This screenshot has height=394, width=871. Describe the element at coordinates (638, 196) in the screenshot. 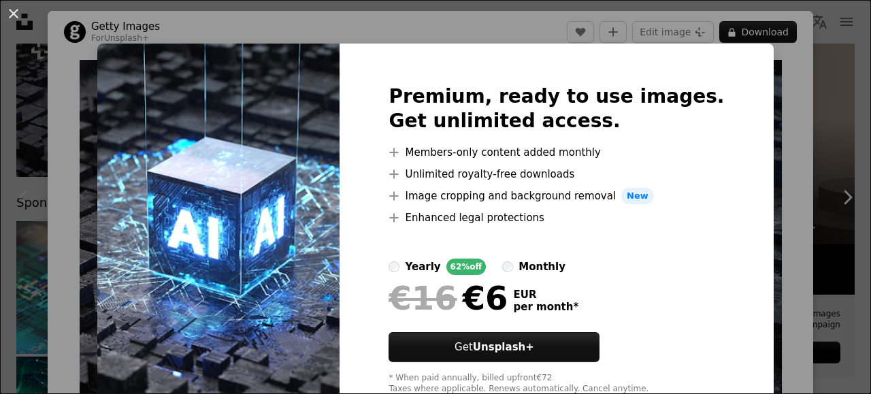

I see `span: New` at that location.